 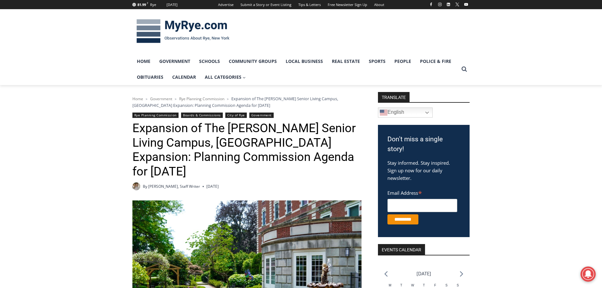 I want to click on a: English, so click(x=405, y=112).